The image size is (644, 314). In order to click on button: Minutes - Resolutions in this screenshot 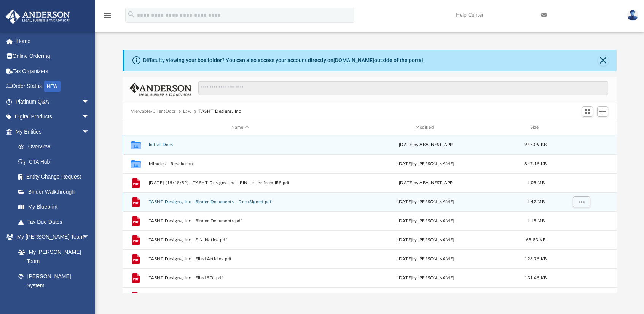, I will do `click(240, 164)`.